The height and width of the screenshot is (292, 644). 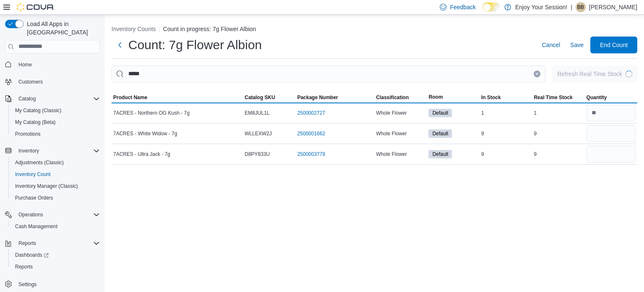 What do you see at coordinates (335, 97) in the screenshot?
I see `button: Package Number` at bounding box center [335, 97].